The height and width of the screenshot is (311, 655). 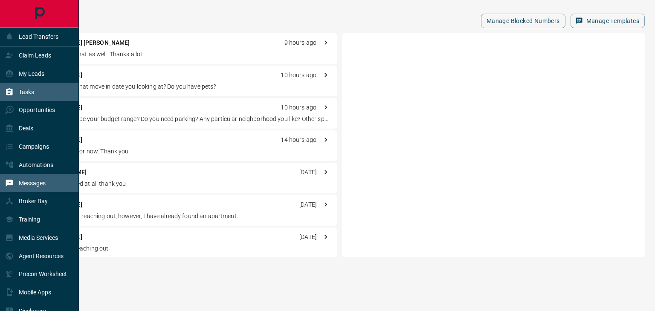 What do you see at coordinates (183, 216) in the screenshot?
I see `p: Hi, thank you for reaching out, however, I have already found an apartment.` at bounding box center [183, 216].